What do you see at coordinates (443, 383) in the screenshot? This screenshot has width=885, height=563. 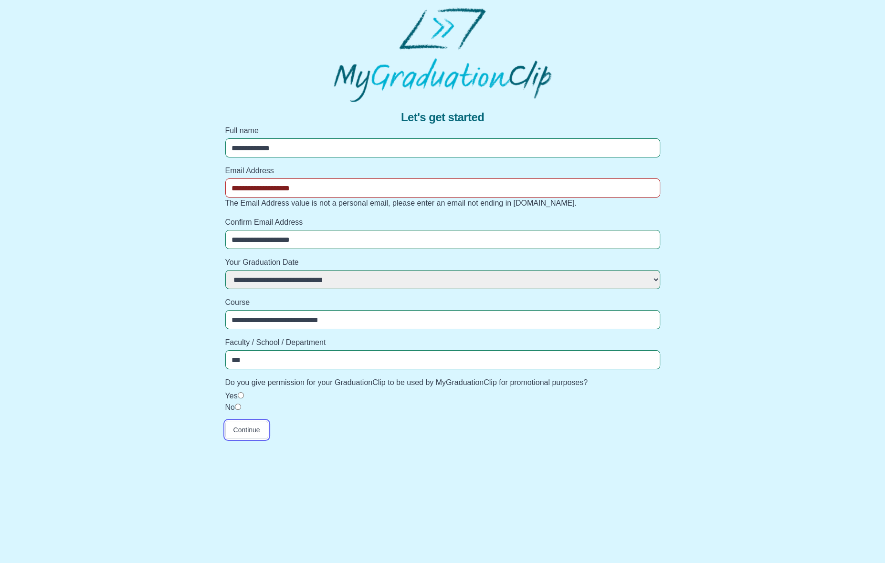 I see `label: Do you give permission for your GraduationClip to be used by MyGraduationClip for promotional pur...` at bounding box center [443, 383].